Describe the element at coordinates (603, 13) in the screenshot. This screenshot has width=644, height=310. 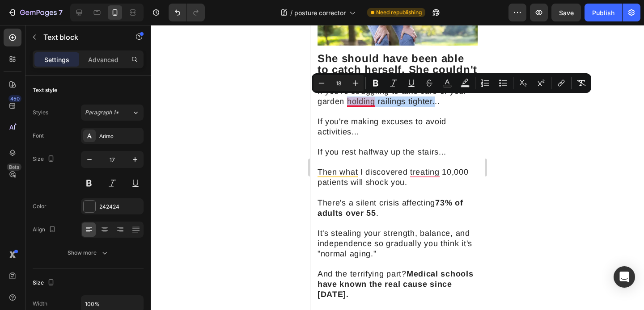
I see `button: Publish` at that location.